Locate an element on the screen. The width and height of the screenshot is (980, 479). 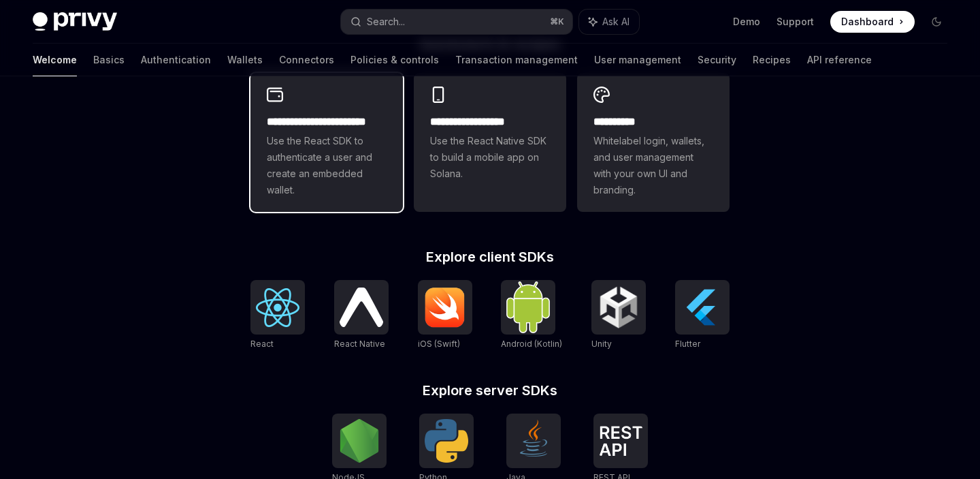
img: Flutter is located at coordinates (702, 307).